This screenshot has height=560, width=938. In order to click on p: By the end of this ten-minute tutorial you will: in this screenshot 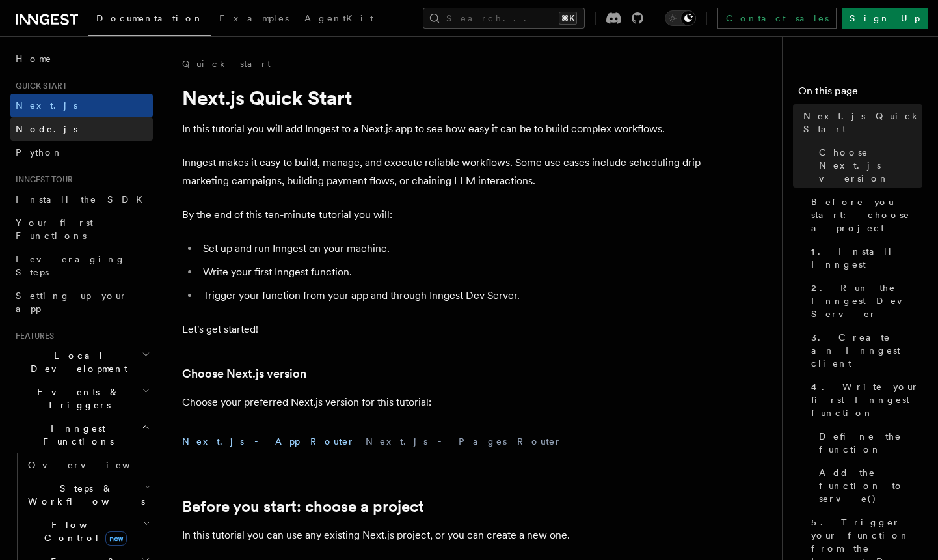, I will do `click(443, 214)`.